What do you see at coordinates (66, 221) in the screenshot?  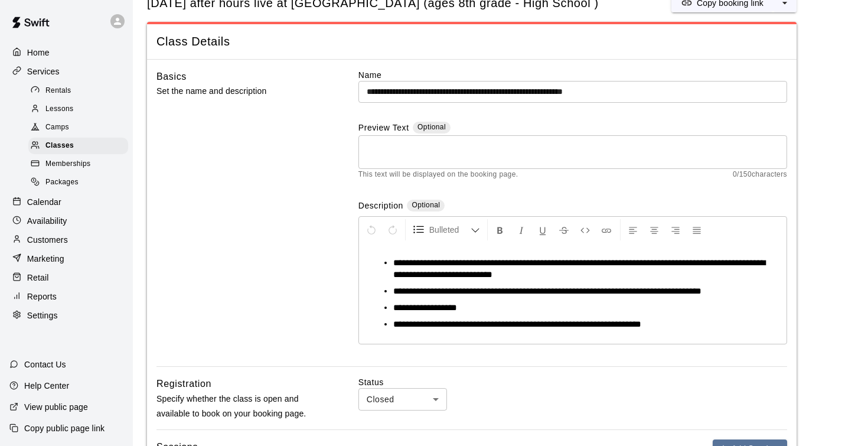 I see `a: Availability` at bounding box center [66, 221].